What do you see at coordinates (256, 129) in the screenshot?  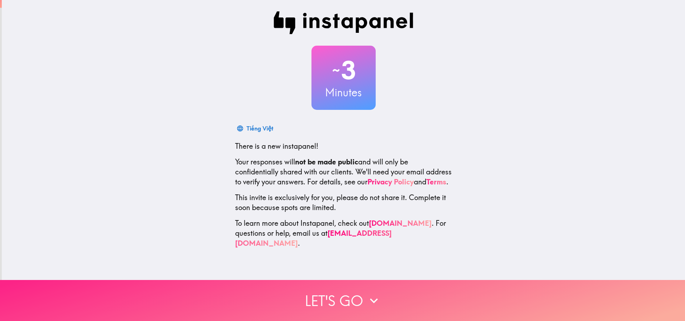 I see `button: Tiếng Việt` at bounding box center [256, 129].